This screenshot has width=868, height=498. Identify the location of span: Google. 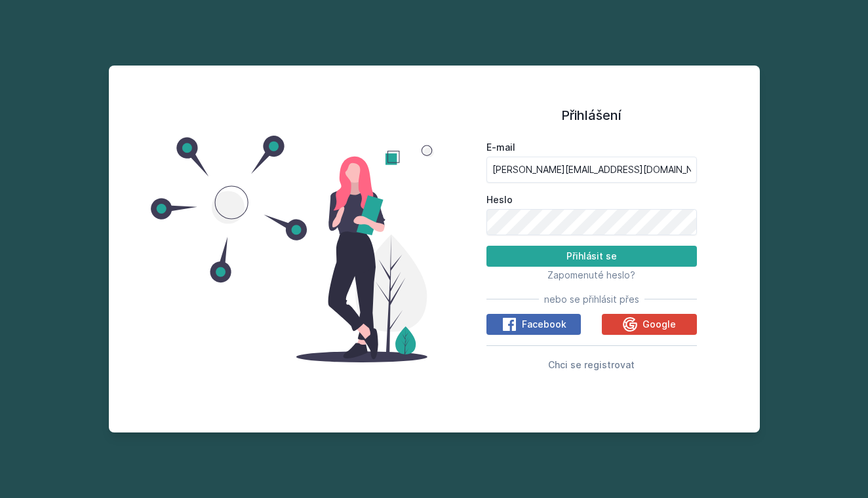
(659, 324).